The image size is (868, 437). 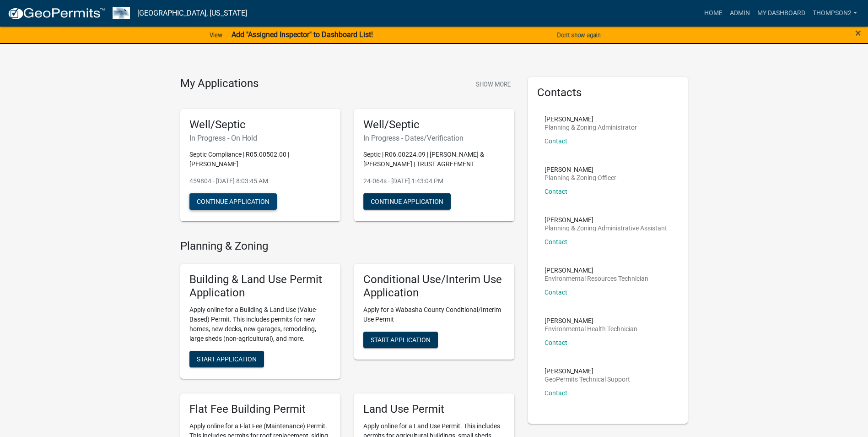 I want to click on h4: Planning & Zoning, so click(x=347, y=246).